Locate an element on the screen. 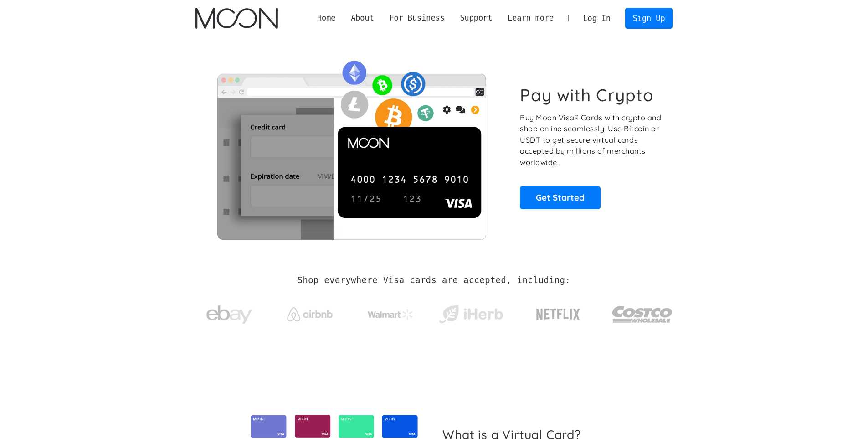  h1: Pay with Crypto is located at coordinates (587, 95).